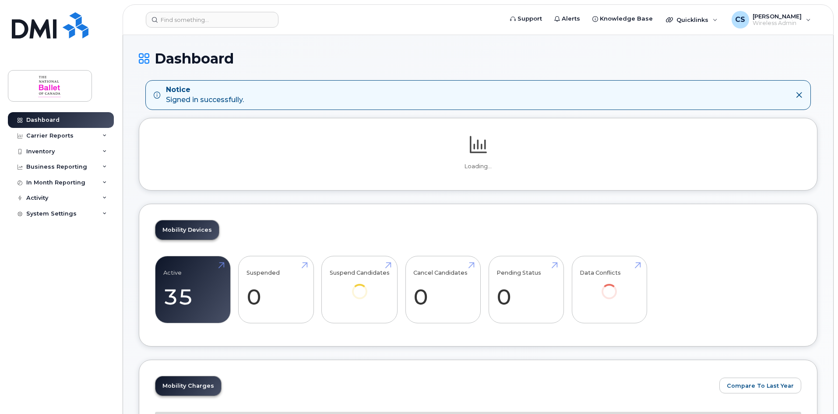  Describe the element at coordinates (193, 289) in the screenshot. I see `a: Active 35` at that location.